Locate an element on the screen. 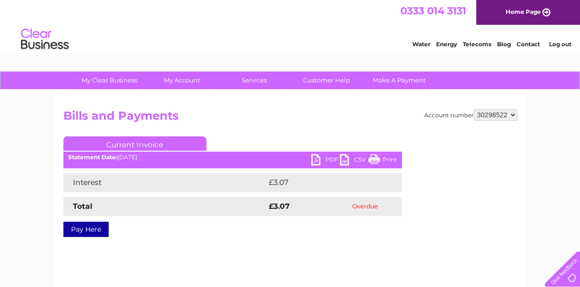 This screenshot has height=287, width=580. a: Current Invoice is located at coordinates (135, 143).